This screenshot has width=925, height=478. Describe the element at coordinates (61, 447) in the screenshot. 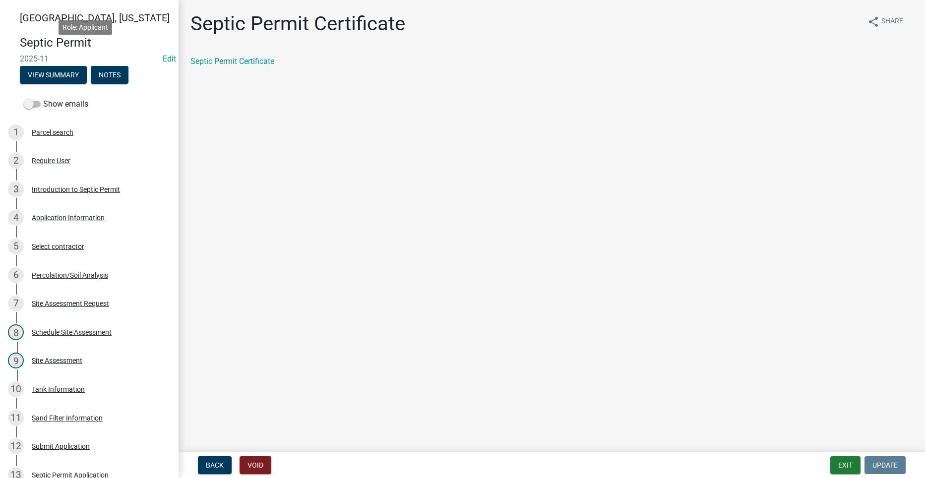

I see `div: Submit Application` at that location.